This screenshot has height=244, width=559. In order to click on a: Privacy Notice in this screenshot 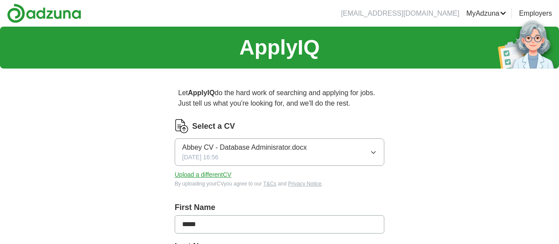, I will do `click(305, 184)`.